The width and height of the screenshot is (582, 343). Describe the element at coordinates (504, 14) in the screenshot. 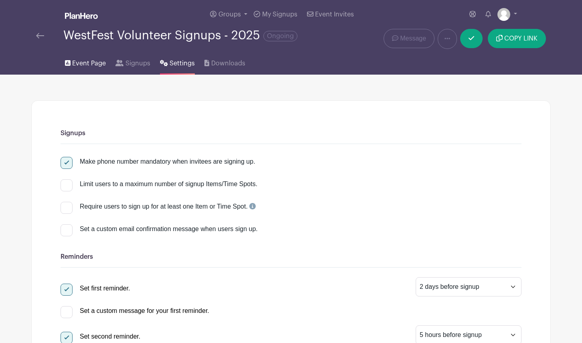

I see `img: default-ce2991bfa6775e67f084385cd625a349d9dcbb7a52a09fb2fda1e96e2d18dcdb.png` at that location.